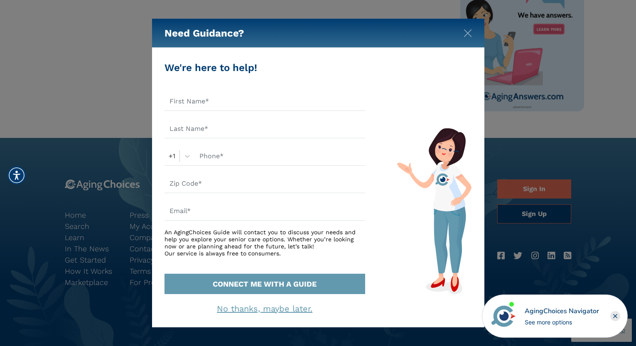 Image resolution: width=636 pixels, height=346 pixels. What do you see at coordinates (468, 33) in the screenshot?
I see `img: modal-close.svg` at bounding box center [468, 33].